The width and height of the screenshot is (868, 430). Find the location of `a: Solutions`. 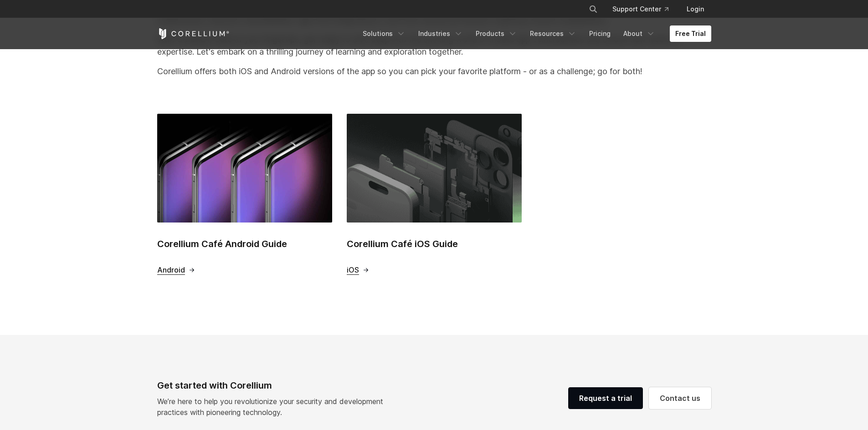

a: Solutions is located at coordinates (384, 34).